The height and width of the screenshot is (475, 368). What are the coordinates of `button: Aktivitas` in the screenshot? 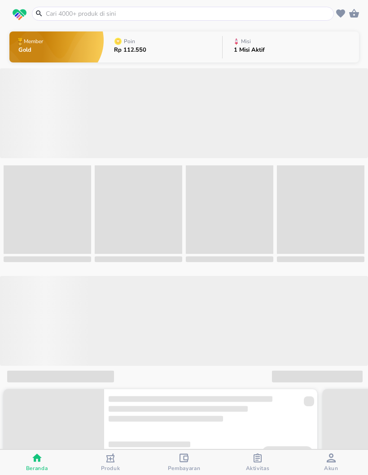 It's located at (258, 462).